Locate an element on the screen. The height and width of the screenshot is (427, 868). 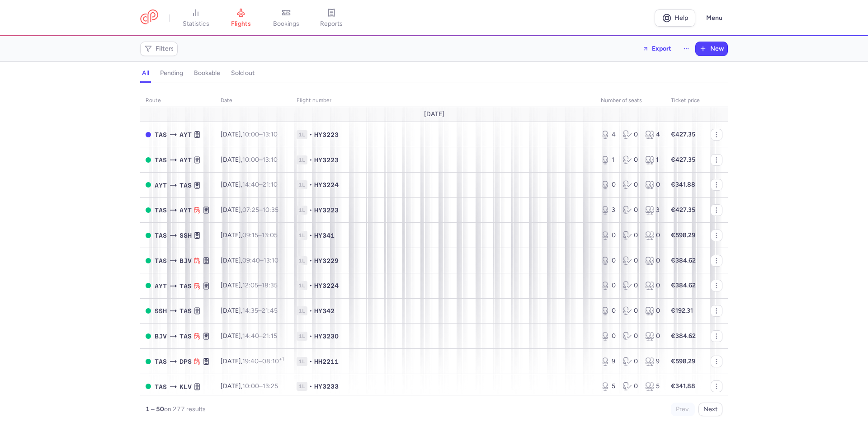
h4: pending is located at coordinates (171, 73).